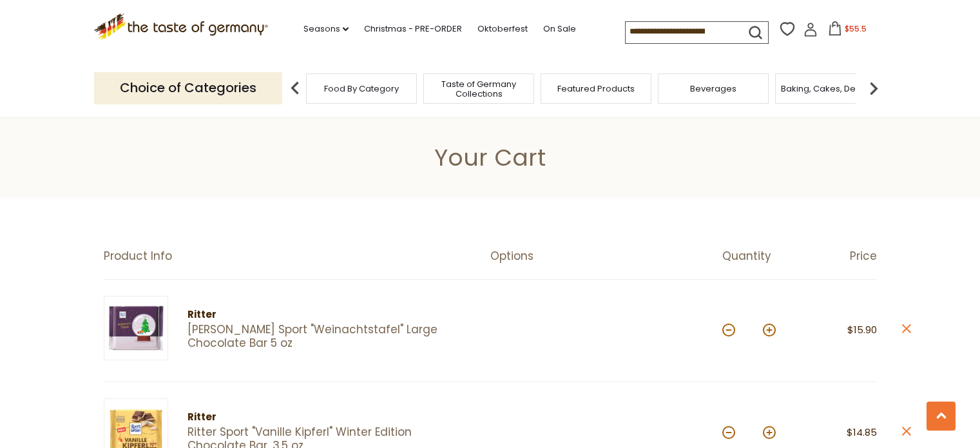  What do you see at coordinates (326, 29) in the screenshot?
I see `a: Seasons` at bounding box center [326, 29].